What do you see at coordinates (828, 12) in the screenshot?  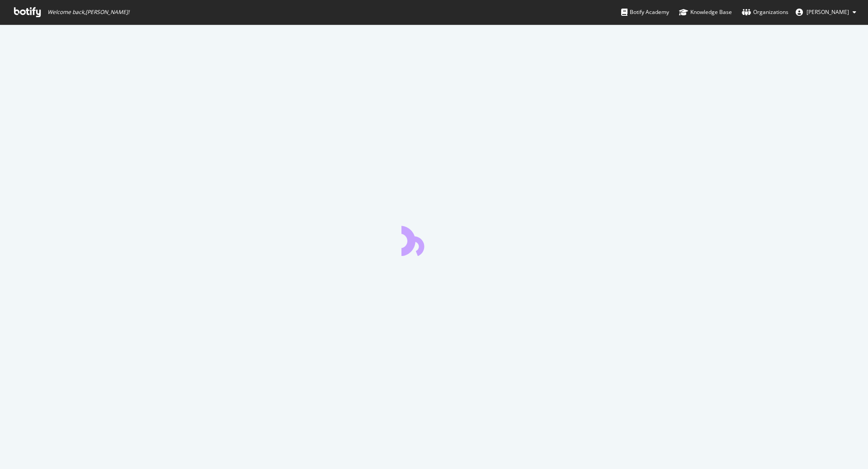 I see `span: joanna duchesne` at bounding box center [828, 12].